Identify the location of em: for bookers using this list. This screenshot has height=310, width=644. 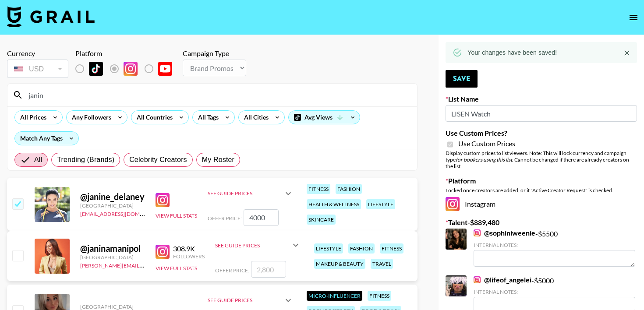
(484, 159).